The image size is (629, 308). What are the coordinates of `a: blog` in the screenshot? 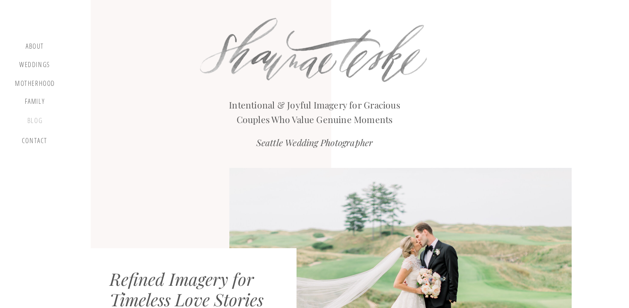 It's located at (35, 123).